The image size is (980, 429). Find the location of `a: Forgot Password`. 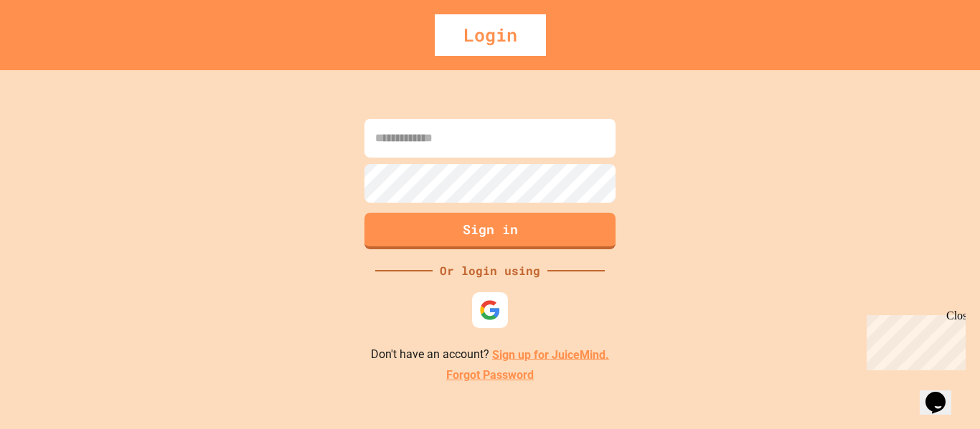

a: Forgot Password is located at coordinates (490, 376).